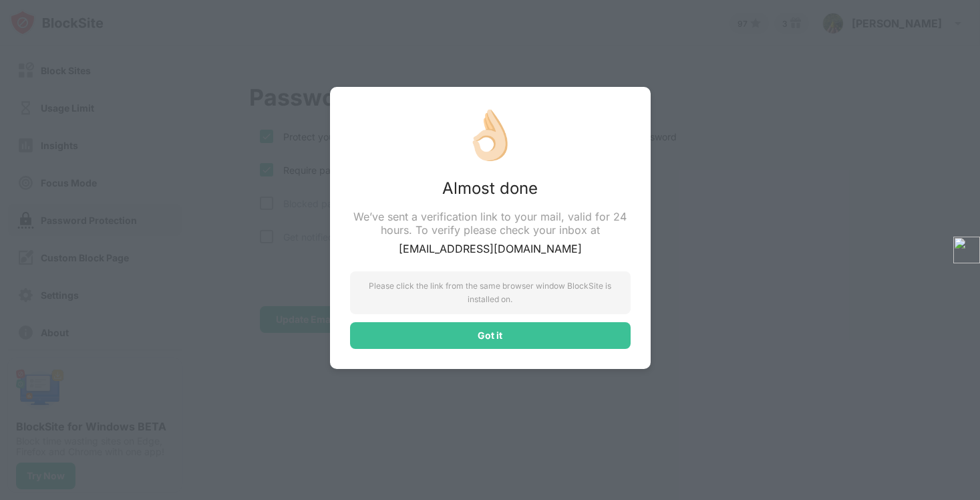 Image resolution: width=980 pixels, height=500 pixels. I want to click on div: Almost done, so click(490, 189).